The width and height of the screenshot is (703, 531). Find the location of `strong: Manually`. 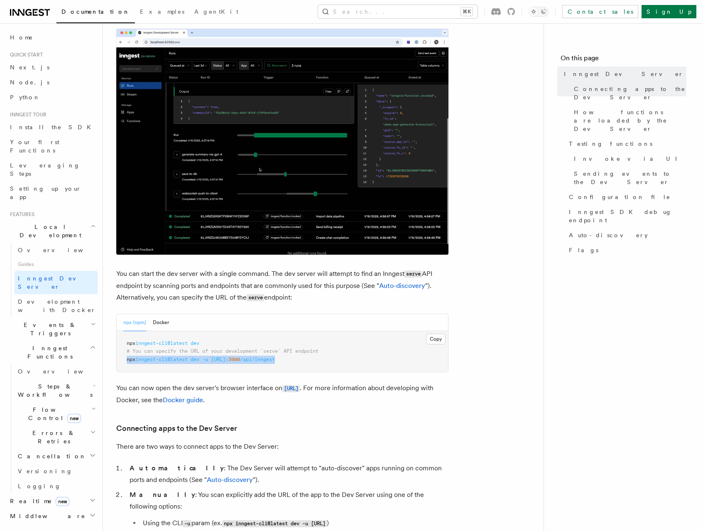

strong: Manually is located at coordinates (162, 494).